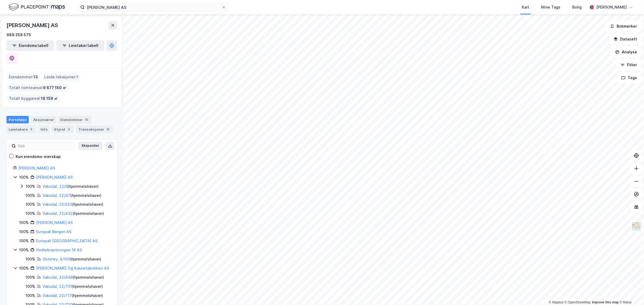  What do you see at coordinates (21, 129) in the screenshot?
I see `div: Leietakere` at bounding box center [21, 129].